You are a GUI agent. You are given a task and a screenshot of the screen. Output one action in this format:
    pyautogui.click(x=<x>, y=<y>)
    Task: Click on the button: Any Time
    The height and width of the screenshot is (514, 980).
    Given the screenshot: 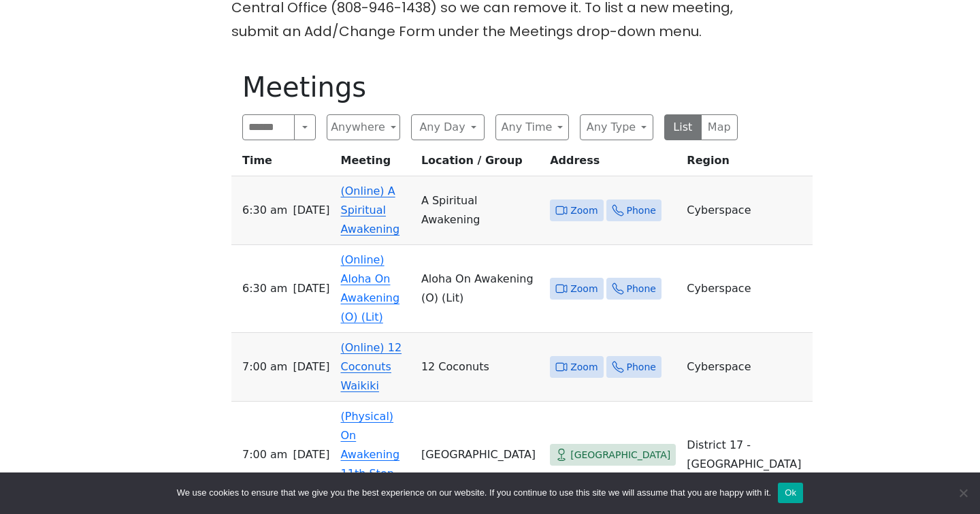 What is the action you would take?
    pyautogui.click(x=532, y=127)
    